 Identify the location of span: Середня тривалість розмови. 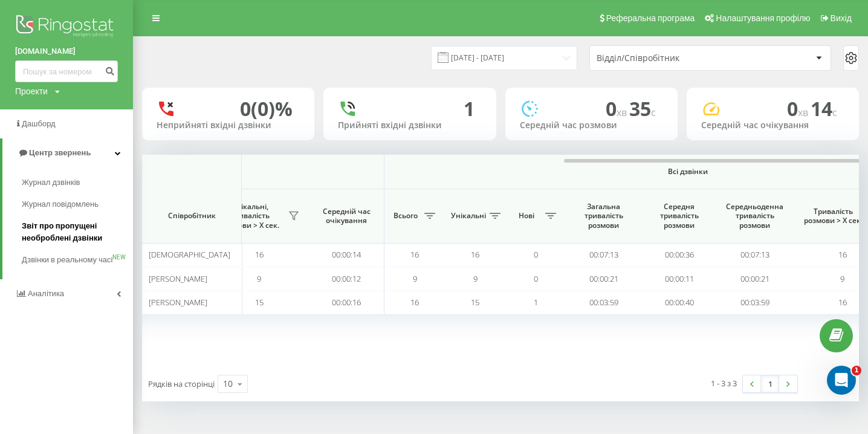
(679, 216).